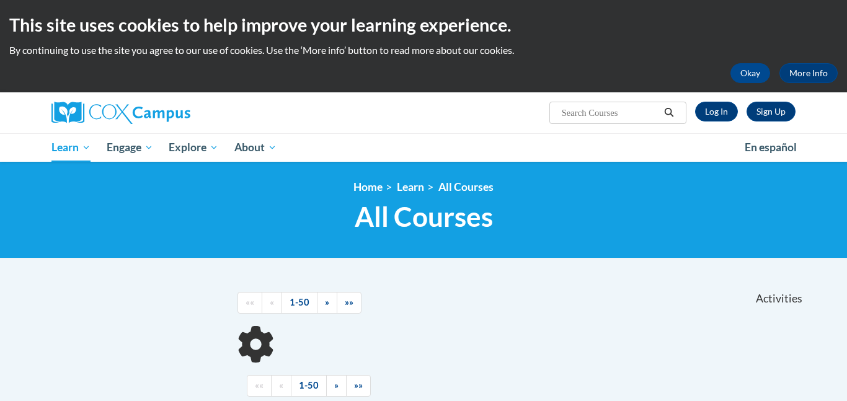 This screenshot has height=401, width=847. Describe the element at coordinates (423, 148) in the screenshot. I see `div: Main menu` at that location.